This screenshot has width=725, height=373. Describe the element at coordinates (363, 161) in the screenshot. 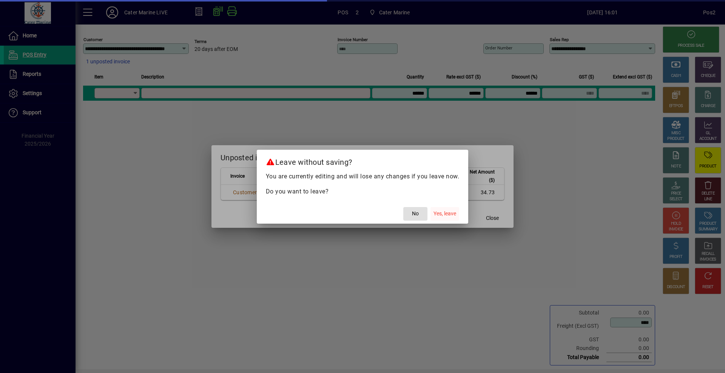

I see `h2: Leave without saving?` at that location.